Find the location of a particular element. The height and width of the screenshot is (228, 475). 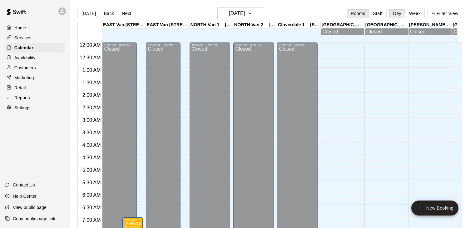

span: 6:00 AM is located at coordinates (92, 195).